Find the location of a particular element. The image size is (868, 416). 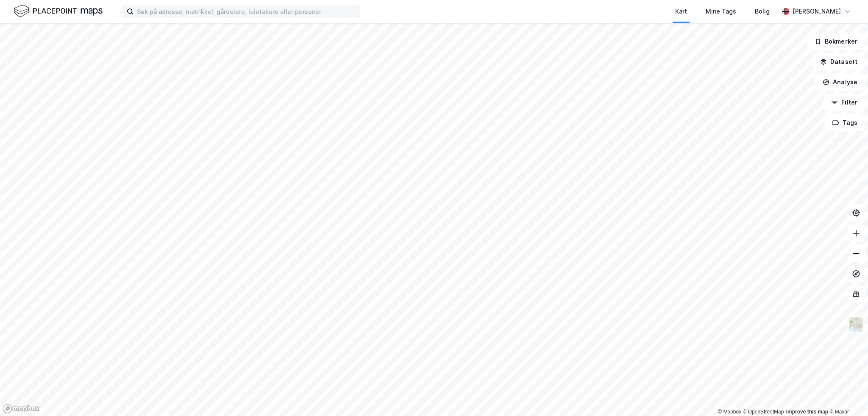

button: Datasett is located at coordinates (839, 62).